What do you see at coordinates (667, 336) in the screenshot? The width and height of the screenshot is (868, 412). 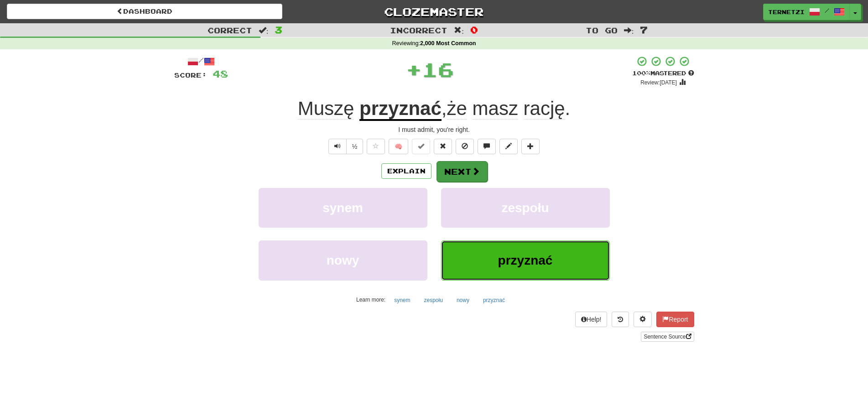 I see `a: Sentence Source` at bounding box center [667, 336].